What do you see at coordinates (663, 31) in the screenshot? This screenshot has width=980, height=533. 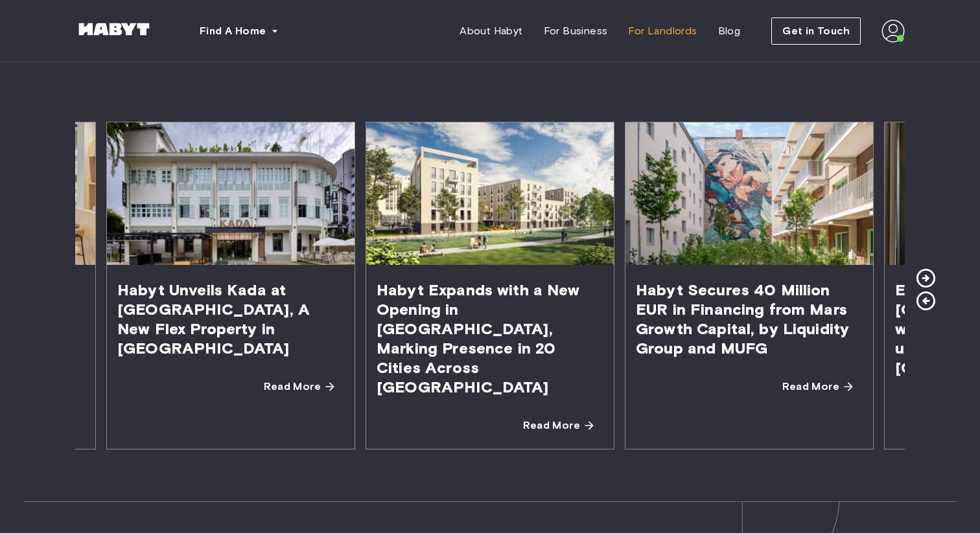 I see `a: For Landlords` at bounding box center [663, 31].